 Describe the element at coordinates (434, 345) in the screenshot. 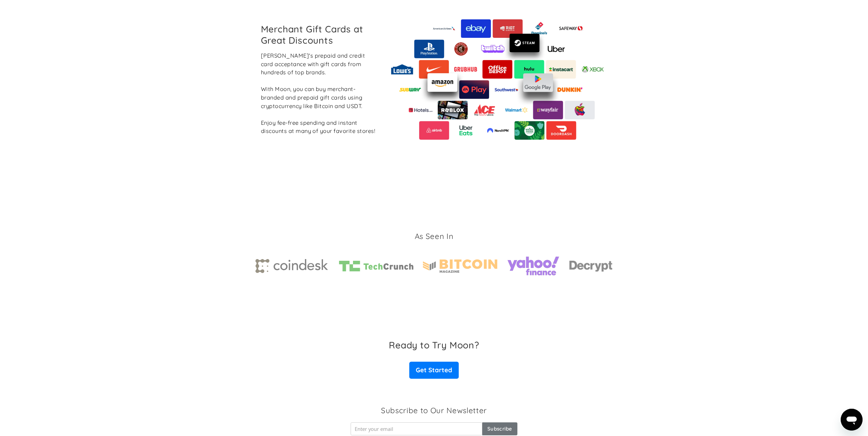

I see `h3: Ready to Try Moon?` at that location.